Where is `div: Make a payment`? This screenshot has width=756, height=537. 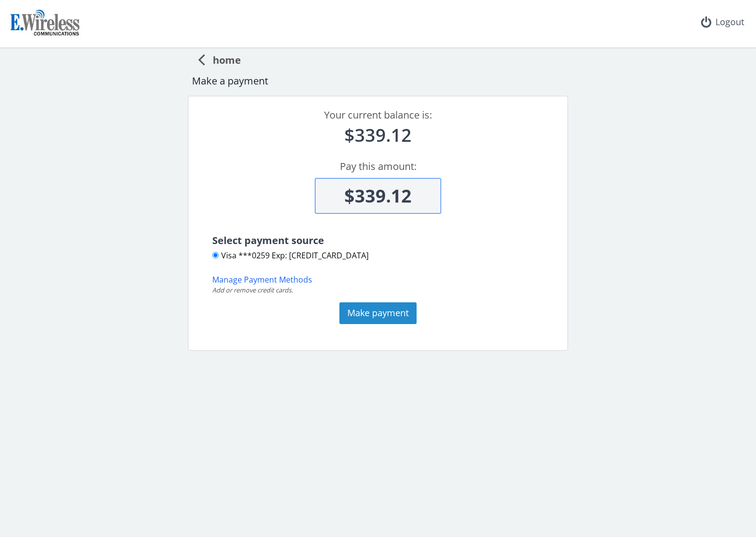
div: Make a payment is located at coordinates (378, 81).